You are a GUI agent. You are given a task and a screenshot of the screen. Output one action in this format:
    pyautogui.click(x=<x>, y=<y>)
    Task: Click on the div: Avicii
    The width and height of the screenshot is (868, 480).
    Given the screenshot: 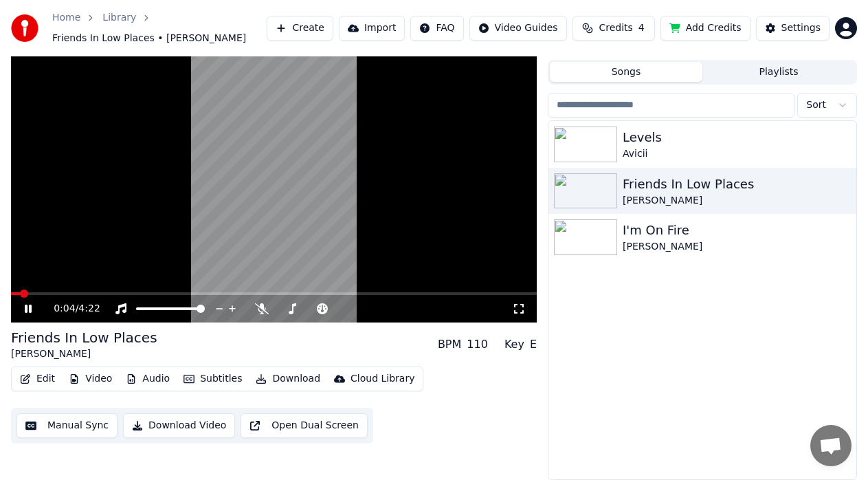 What is the action you would take?
    pyautogui.click(x=737, y=154)
    